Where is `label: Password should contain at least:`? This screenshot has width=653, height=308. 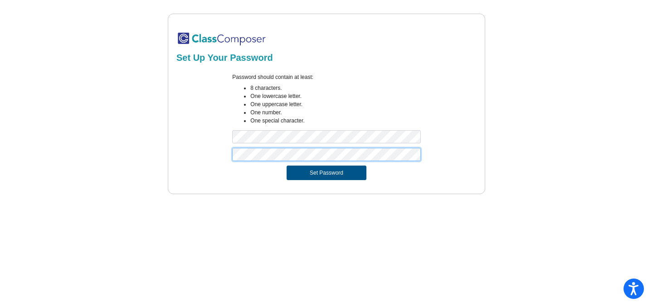
label: Password should contain at least: is located at coordinates (273, 77).